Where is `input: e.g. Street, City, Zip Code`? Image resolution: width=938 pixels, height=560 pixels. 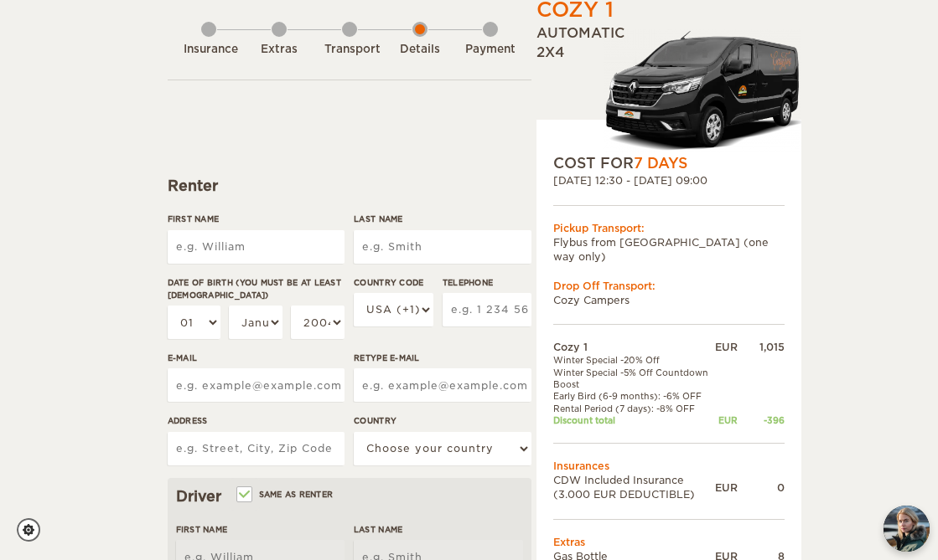 input: e.g. Street, City, Zip Code is located at coordinates (256, 449).